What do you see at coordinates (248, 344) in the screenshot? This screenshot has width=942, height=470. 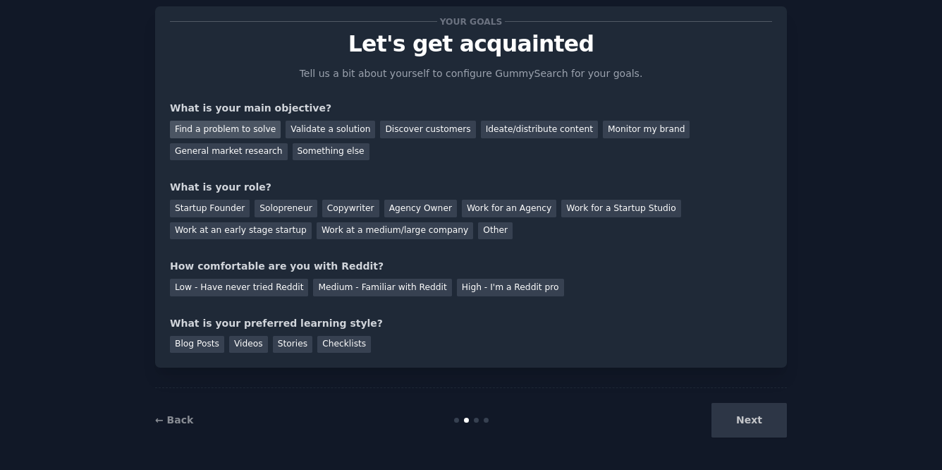 I see `div: Videos` at bounding box center [248, 344].